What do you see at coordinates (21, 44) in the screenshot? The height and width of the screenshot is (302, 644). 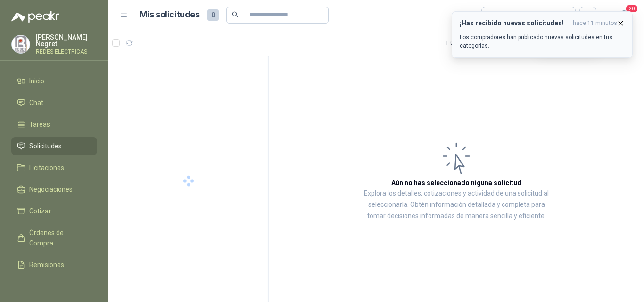 I see `img: Company Logo` at bounding box center [21, 44].